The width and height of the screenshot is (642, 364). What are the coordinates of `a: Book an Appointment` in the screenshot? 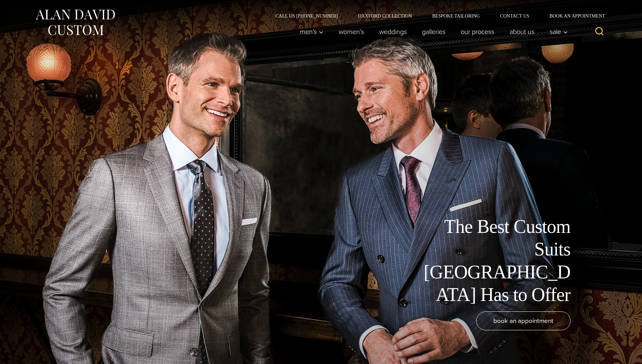 It's located at (573, 16).